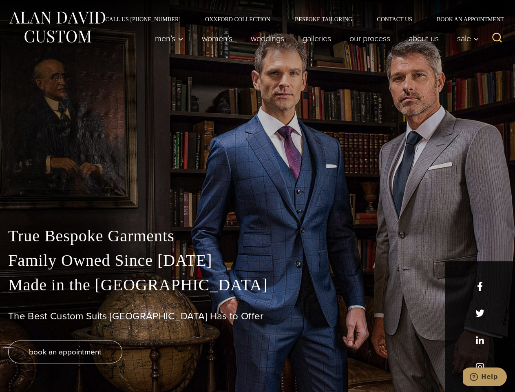 The width and height of the screenshot is (515, 392). I want to click on img: Alan David Custom, so click(57, 27).